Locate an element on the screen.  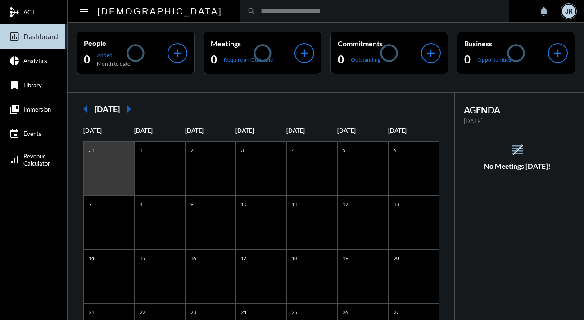
p: 22 is located at coordinates (142, 312).